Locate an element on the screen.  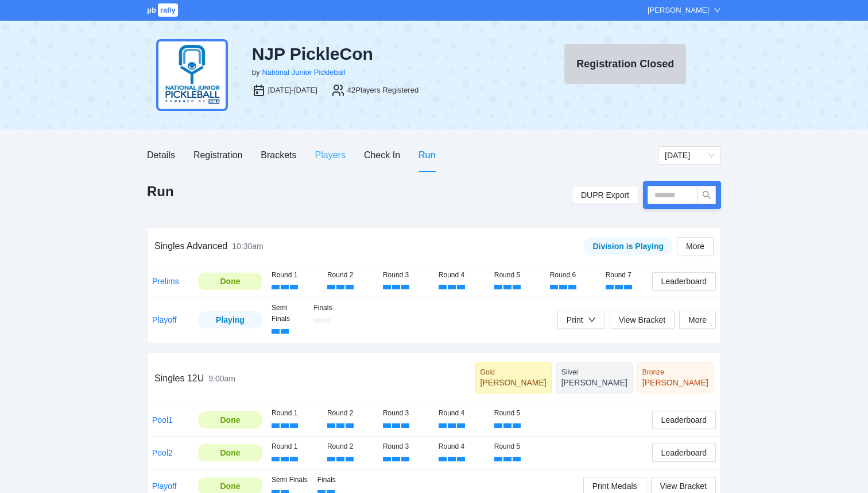
span: Singles 12U is located at coordinates (179, 378).